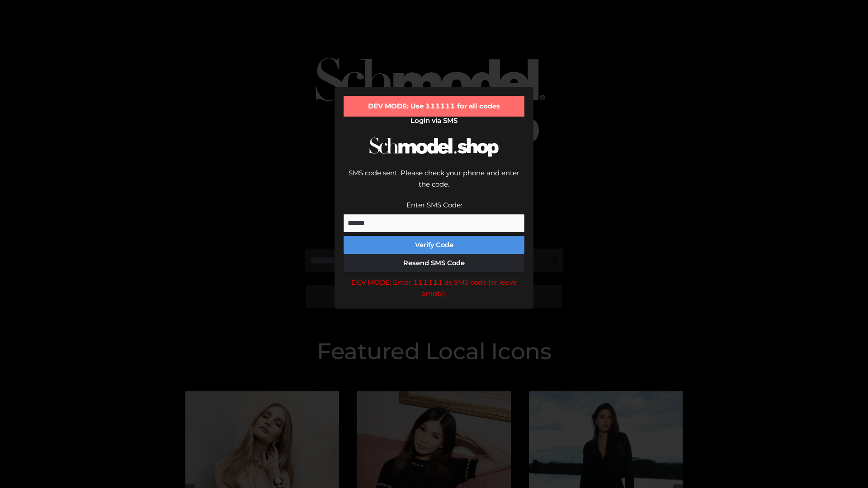 The width and height of the screenshot is (868, 488). Describe the element at coordinates (434, 204) in the screenshot. I see `label: Enter SMS Code:` at that location.